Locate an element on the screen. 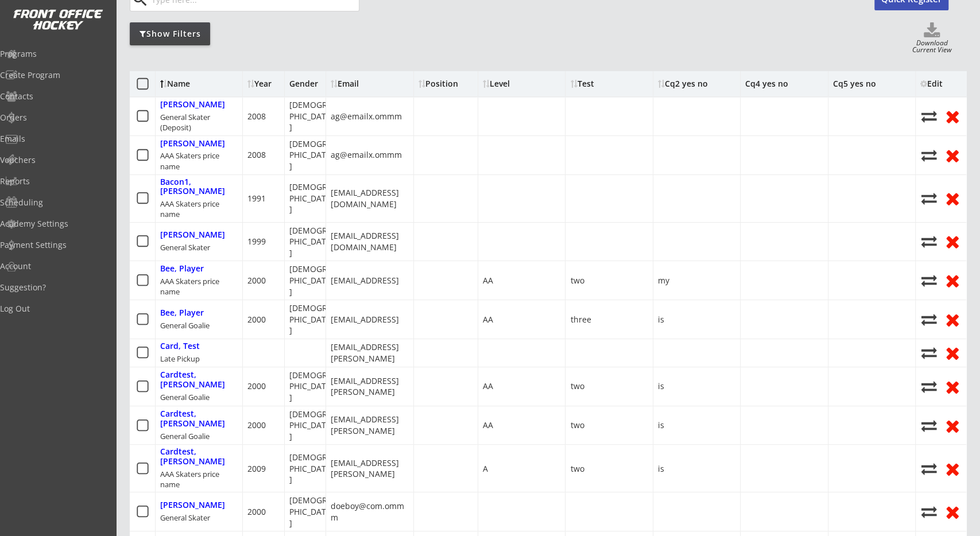 The width and height of the screenshot is (980, 536). img: FOH%20White%20Logo%20Transparent.png is located at coordinates (58, 19).